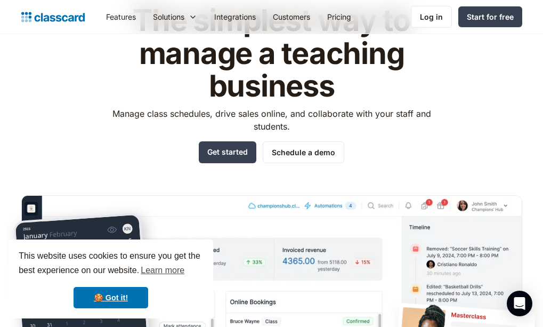 The image size is (543, 327). What do you see at coordinates (111, 297) in the screenshot?
I see `a: dismiss cookie message` at bounding box center [111, 297].